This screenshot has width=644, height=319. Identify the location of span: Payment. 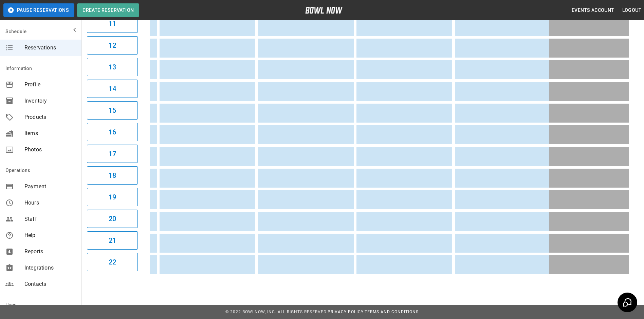
(51, 187).